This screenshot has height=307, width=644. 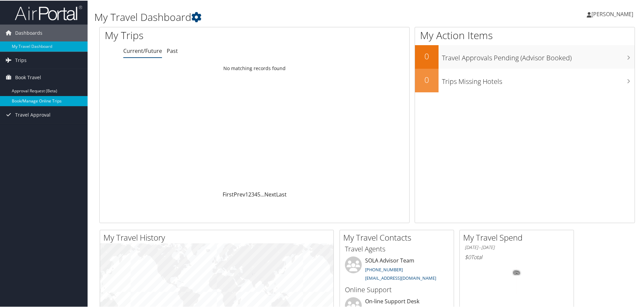 I want to click on a: First, so click(x=228, y=194).